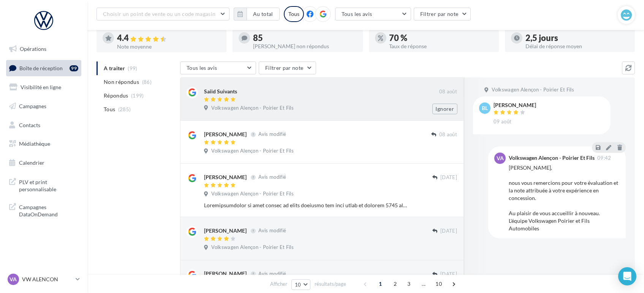 The height and width of the screenshot is (293, 644). Describe the element at coordinates (301, 285) in the screenshot. I see `button: 10` at that location.